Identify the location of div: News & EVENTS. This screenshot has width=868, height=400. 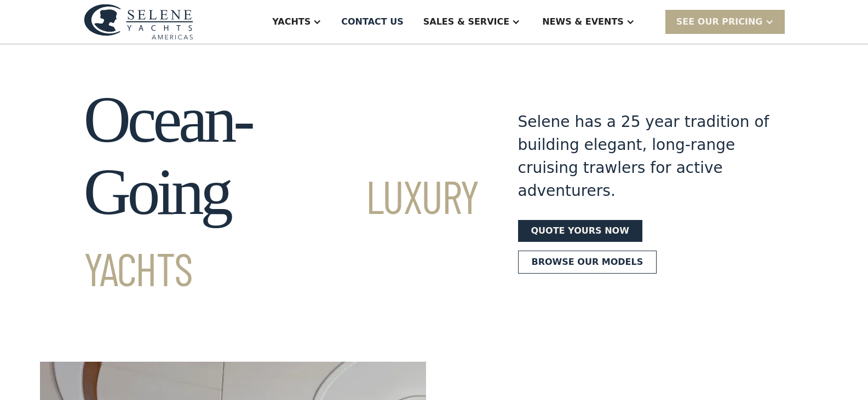
(583, 22).